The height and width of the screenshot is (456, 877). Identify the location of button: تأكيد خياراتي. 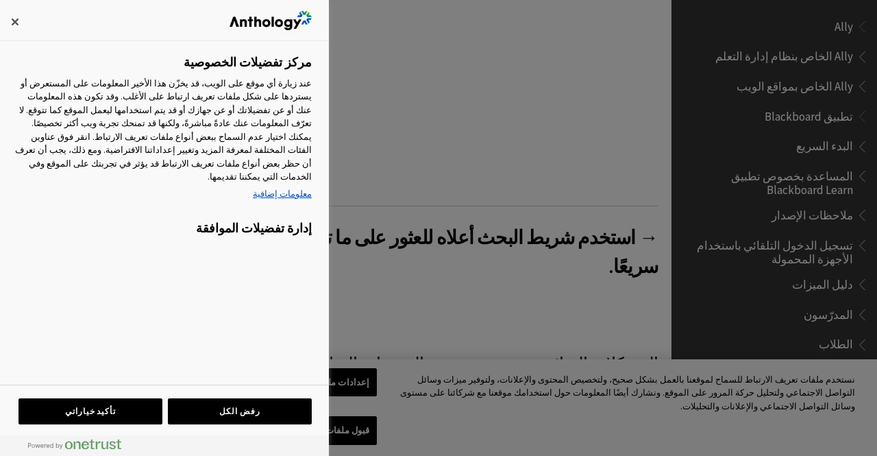
(90, 411).